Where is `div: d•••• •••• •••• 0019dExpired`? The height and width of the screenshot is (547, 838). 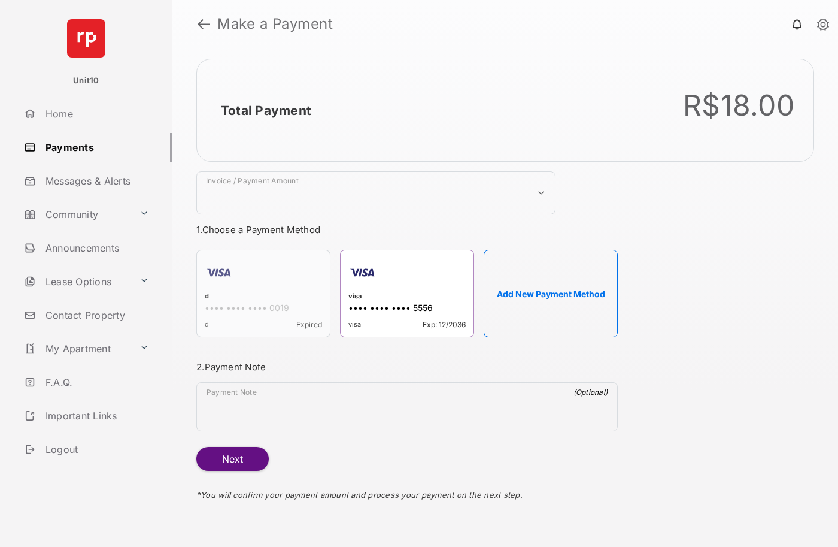 div: d•••• •••• •••• 0019dExpired is located at coordinates (263, 293).